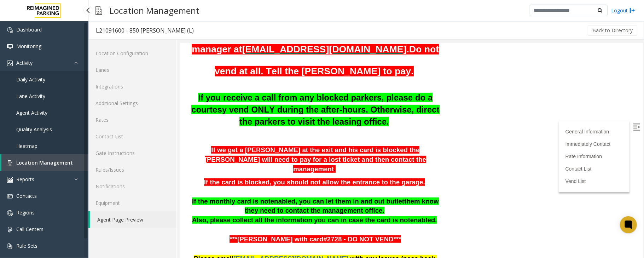  I want to click on a: Rates, so click(132, 119).